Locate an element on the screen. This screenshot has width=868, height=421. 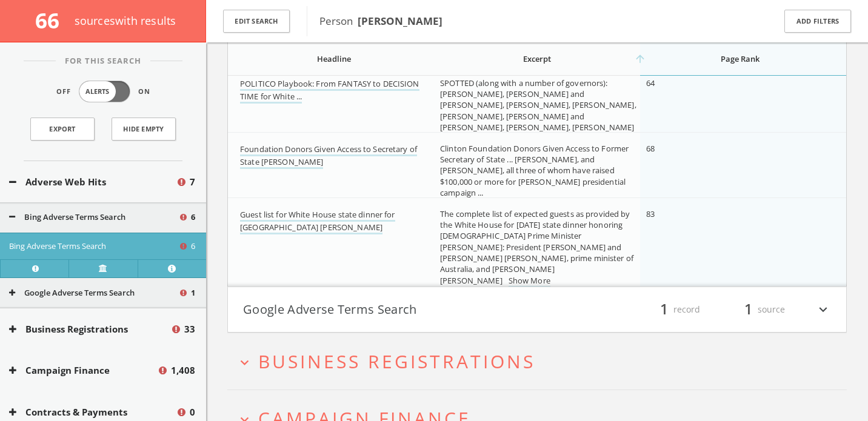
span: Headline is located at coordinates (334, 59).